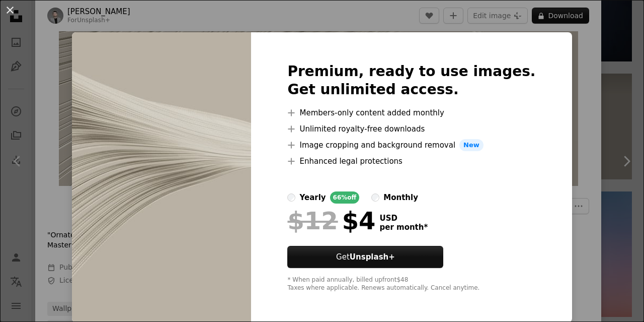 The width and height of the screenshot is (644, 322). What do you see at coordinates (292, 197) in the screenshot?
I see `input: yearly66%off` at bounding box center [292, 197].